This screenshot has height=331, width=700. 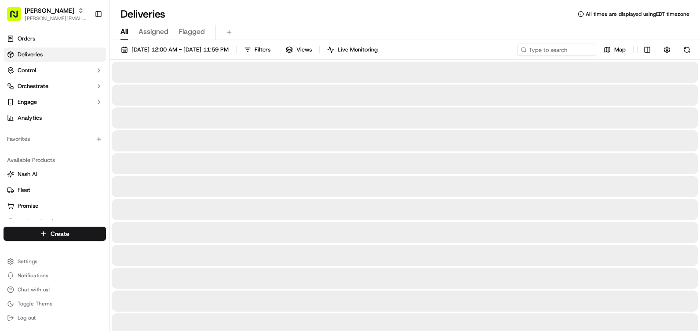 I want to click on div: Favorites, so click(x=55, y=139).